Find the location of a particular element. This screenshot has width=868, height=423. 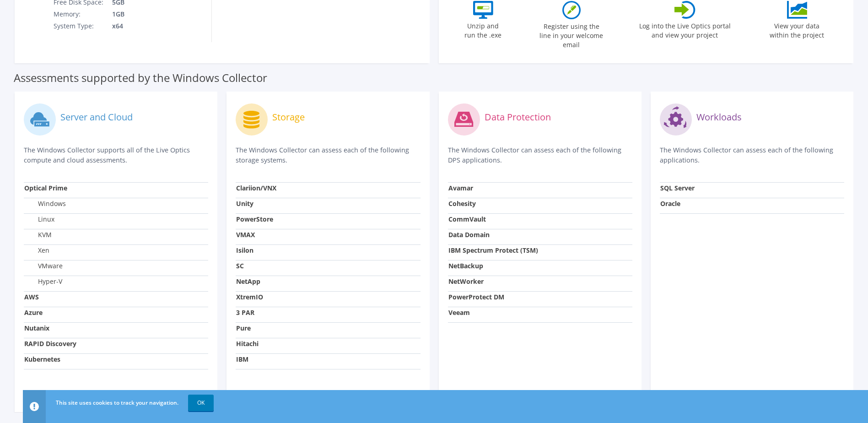

strong: Nutanix is located at coordinates (37, 327).